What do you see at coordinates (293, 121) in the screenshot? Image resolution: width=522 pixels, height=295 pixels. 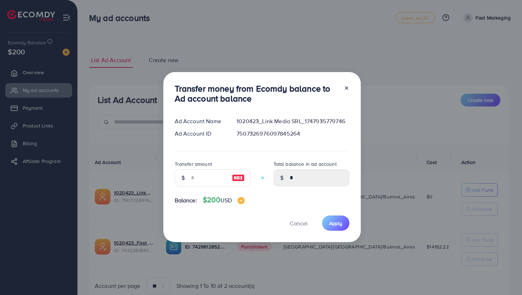 I see `div: 1020423_Link Media SRL_1747935779746` at bounding box center [293, 121].